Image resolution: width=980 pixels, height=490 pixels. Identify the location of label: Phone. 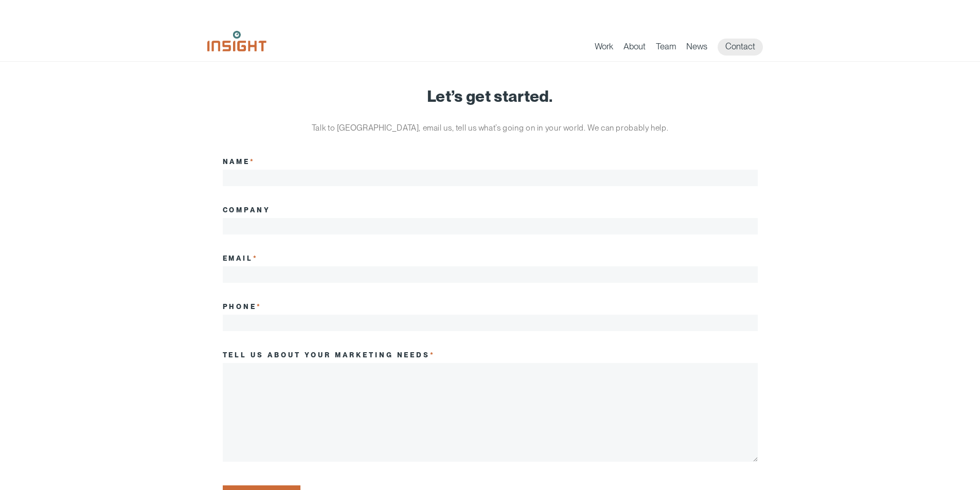
(242, 307).